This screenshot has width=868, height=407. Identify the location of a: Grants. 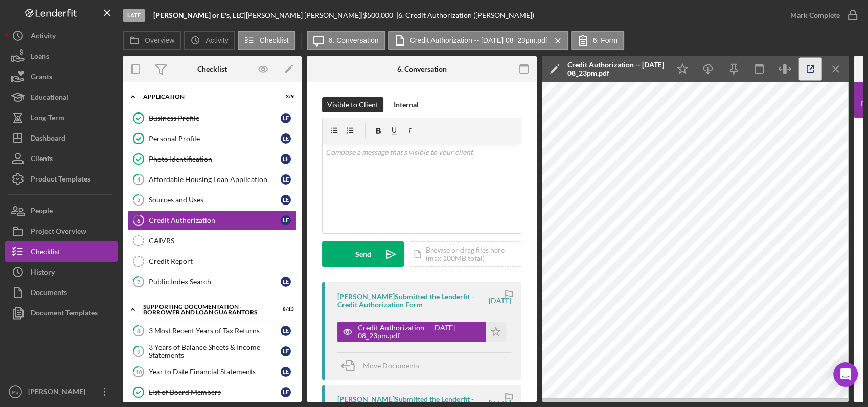
(61, 77).